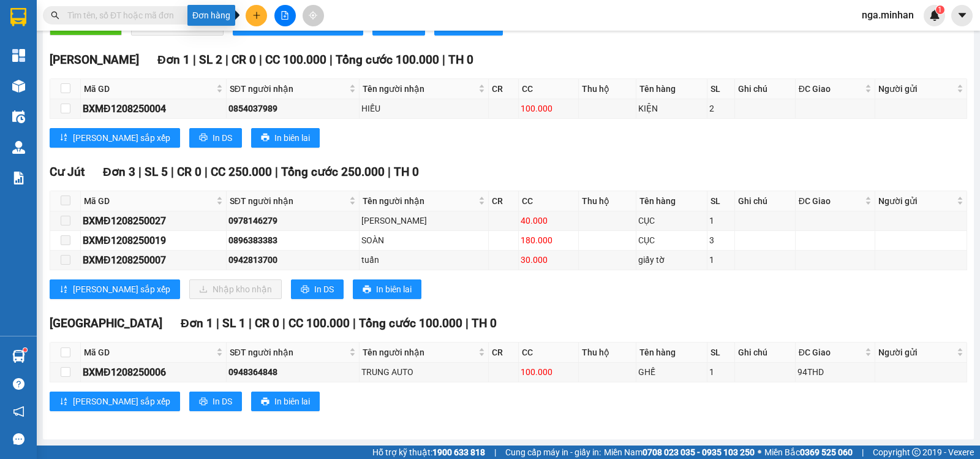 The image size is (980, 459). I want to click on div: 100.000, so click(549, 372).